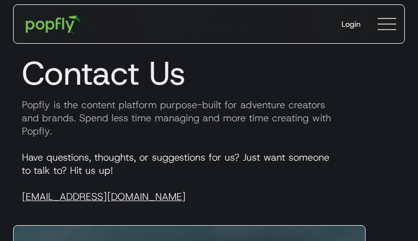  Describe the element at coordinates (209, 73) in the screenshot. I see `h1: Contact Us` at that location.